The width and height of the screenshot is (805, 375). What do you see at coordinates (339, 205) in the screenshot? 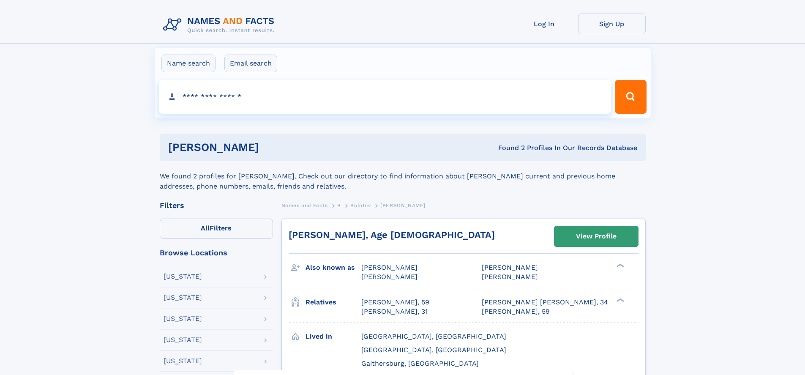
I see `a: B` at bounding box center [339, 205].